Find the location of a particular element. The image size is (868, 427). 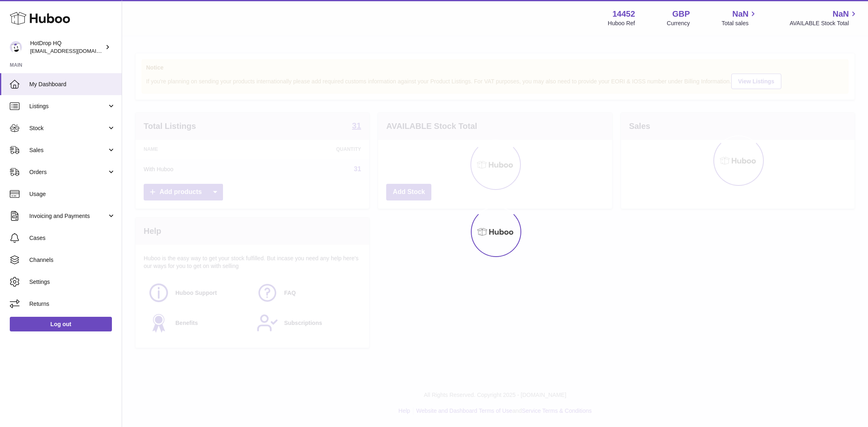

span: Cases is located at coordinates (72, 238).